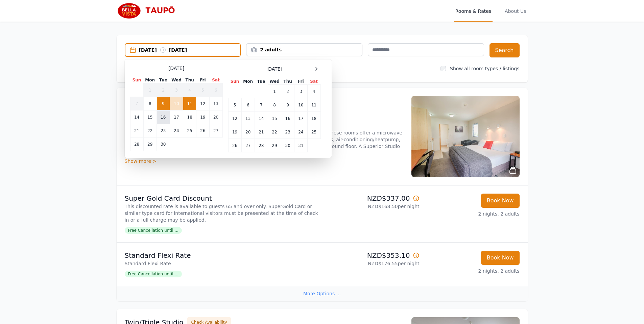  I want to click on p: NZD$337.00, so click(373, 198).